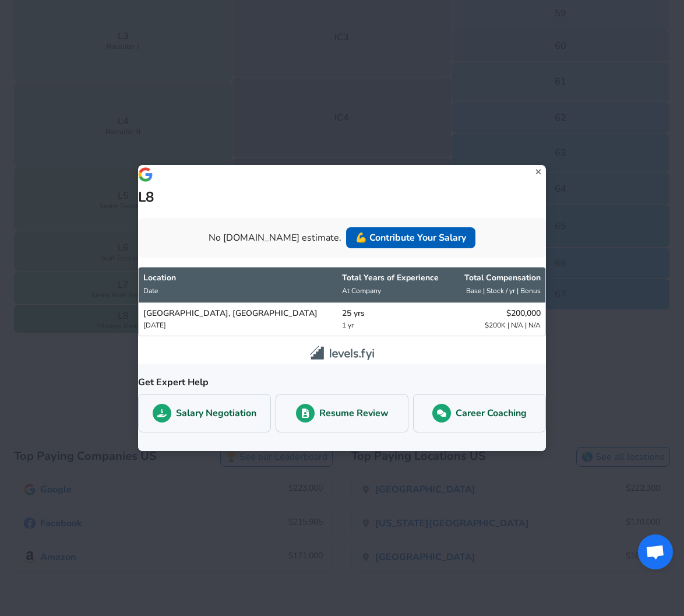 The image size is (684, 616). I want to click on p: 💪 Contribute Your Salary, so click(411, 237).